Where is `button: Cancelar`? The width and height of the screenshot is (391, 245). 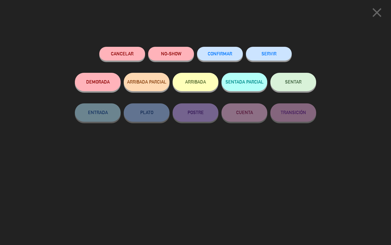 button: Cancelar is located at coordinates (122, 53).